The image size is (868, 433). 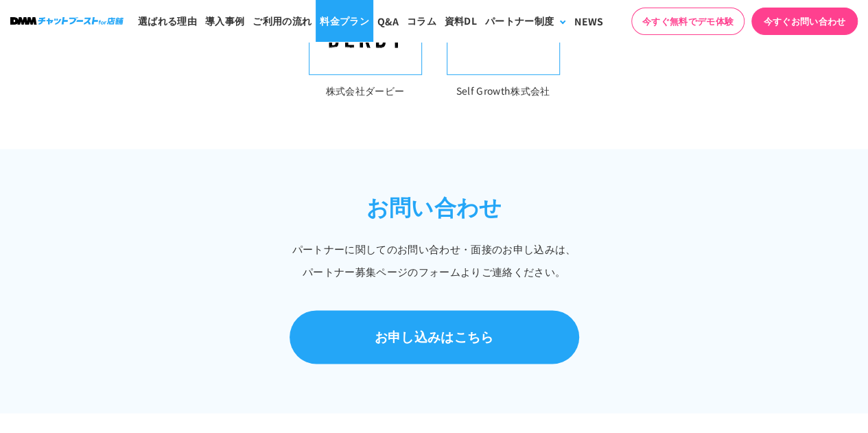 What do you see at coordinates (435, 337) in the screenshot?
I see `a: お申し込みはこちら` at bounding box center [435, 337].